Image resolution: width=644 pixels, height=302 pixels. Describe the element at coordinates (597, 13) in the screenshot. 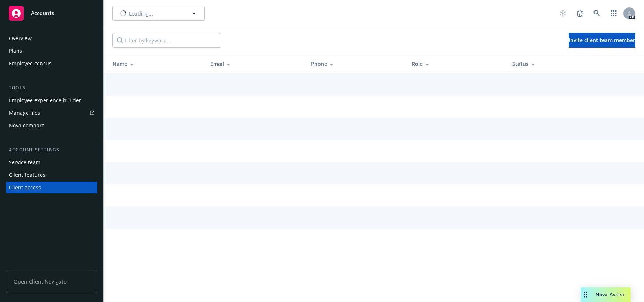

I see `a: Search` at that location.